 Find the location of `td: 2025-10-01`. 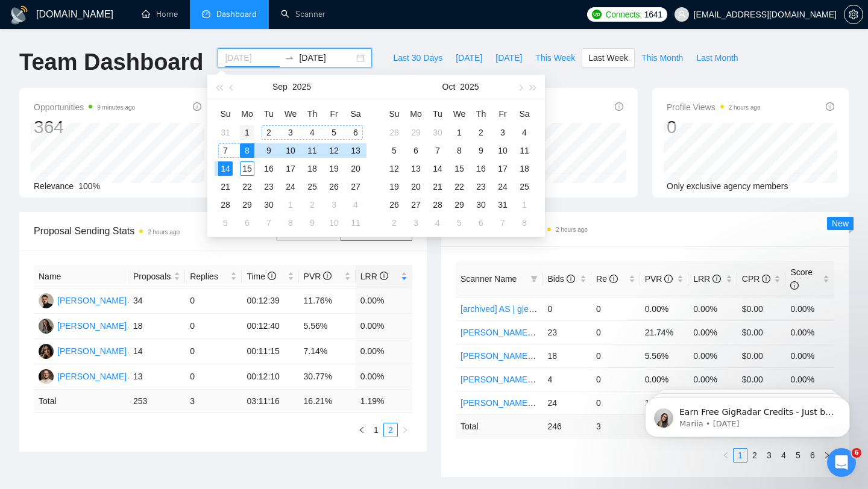

td: 2025-10-01 is located at coordinates (290, 205).